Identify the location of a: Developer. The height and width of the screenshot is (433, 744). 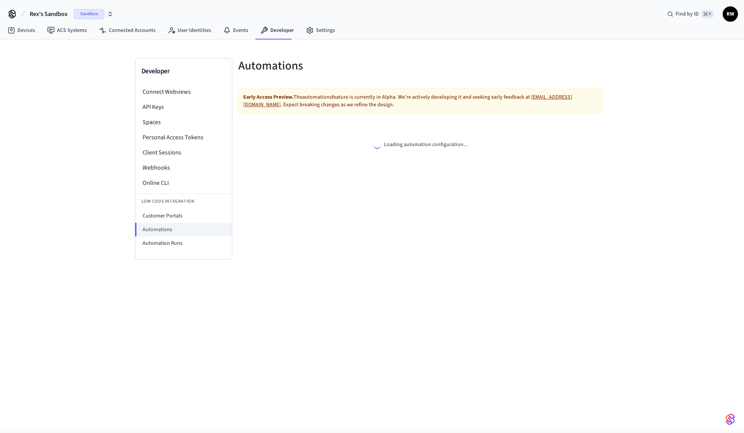
(277, 30).